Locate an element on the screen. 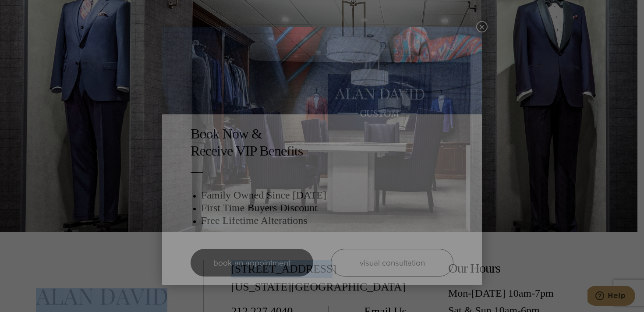 This screenshot has height=312, width=644. h2: Book Now & Receive VIP Benefits is located at coordinates (322, 142).